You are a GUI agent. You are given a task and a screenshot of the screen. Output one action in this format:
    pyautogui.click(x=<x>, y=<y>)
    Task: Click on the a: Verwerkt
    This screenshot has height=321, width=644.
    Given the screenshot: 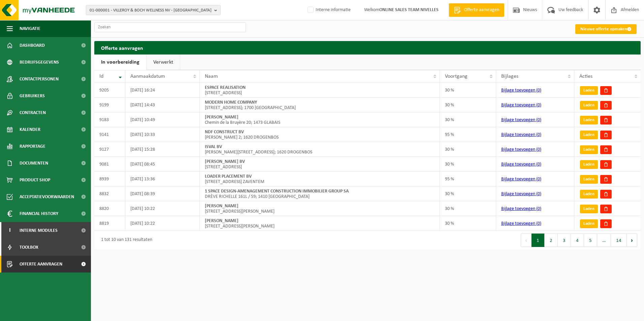 What is the action you would take?
    pyautogui.click(x=163, y=62)
    